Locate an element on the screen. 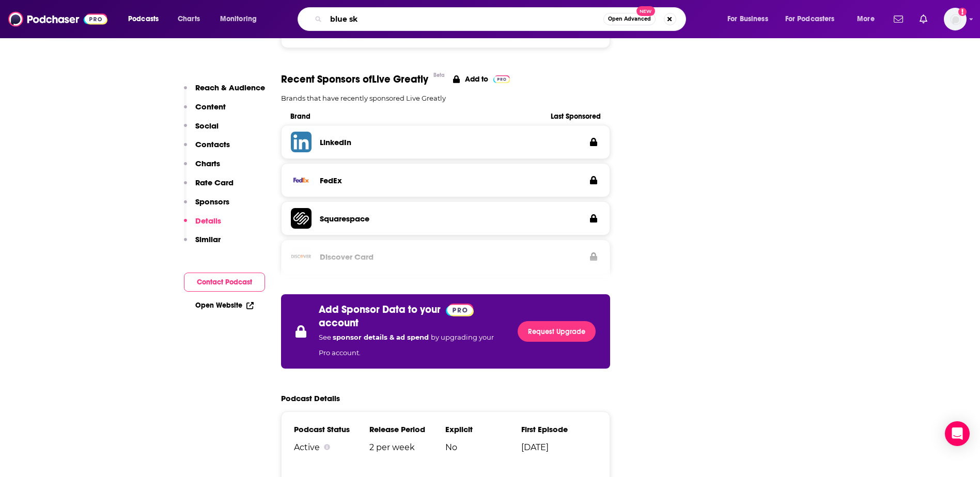 The height and width of the screenshot is (477, 980). button: Reach & Audience is located at coordinates (224, 92).